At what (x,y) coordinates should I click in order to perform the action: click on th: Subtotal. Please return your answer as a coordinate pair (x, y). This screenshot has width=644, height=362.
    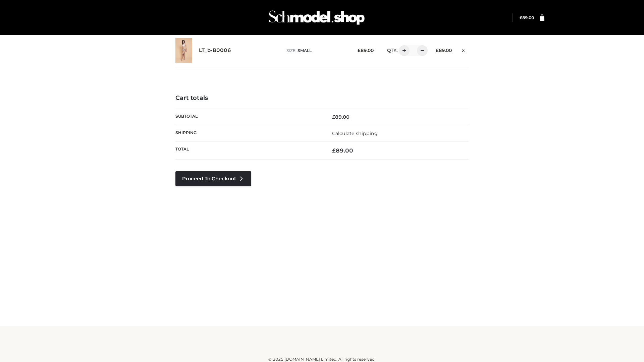
    Looking at the image, I should click on (248, 116).